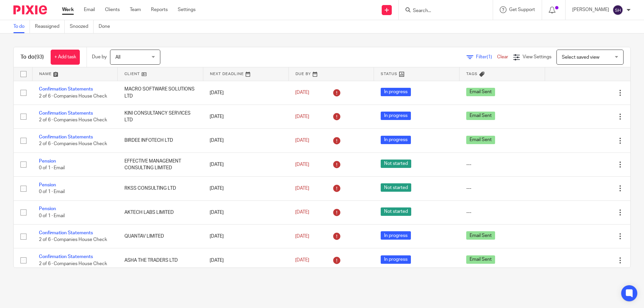 The image size is (644, 308). Describe the element at coordinates (32, 57) in the screenshot. I see `h1: To do` at that location.